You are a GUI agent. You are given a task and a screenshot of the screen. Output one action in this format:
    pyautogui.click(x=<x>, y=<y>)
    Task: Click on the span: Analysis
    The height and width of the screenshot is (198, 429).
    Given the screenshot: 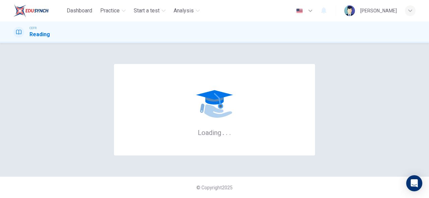 What is the action you would take?
    pyautogui.click(x=183, y=11)
    